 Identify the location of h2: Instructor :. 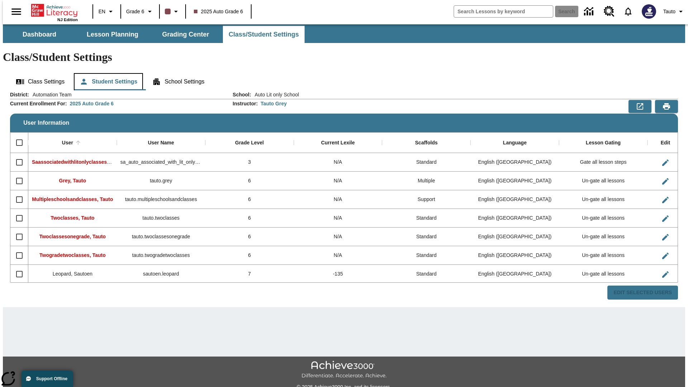
(245, 104).